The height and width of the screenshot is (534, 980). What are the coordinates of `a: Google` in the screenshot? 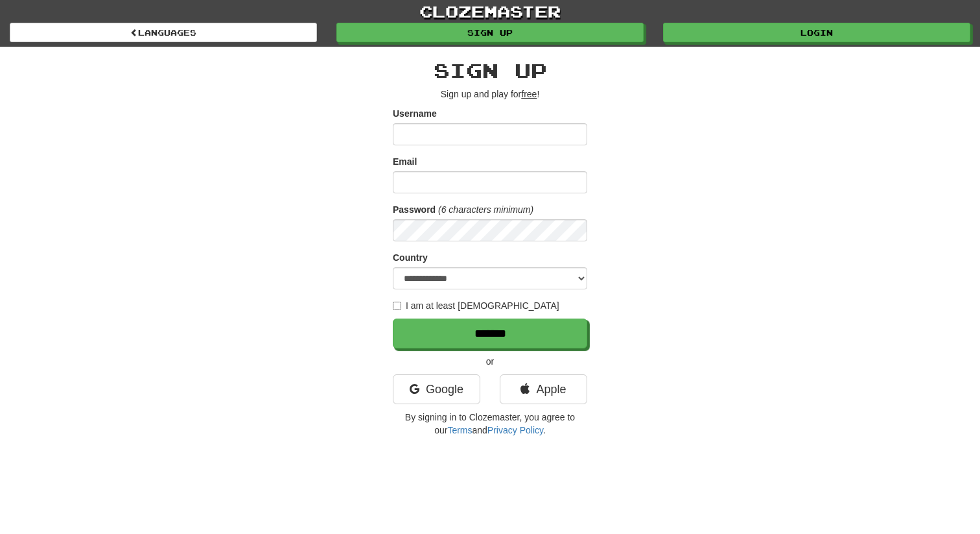 It's located at (436, 389).